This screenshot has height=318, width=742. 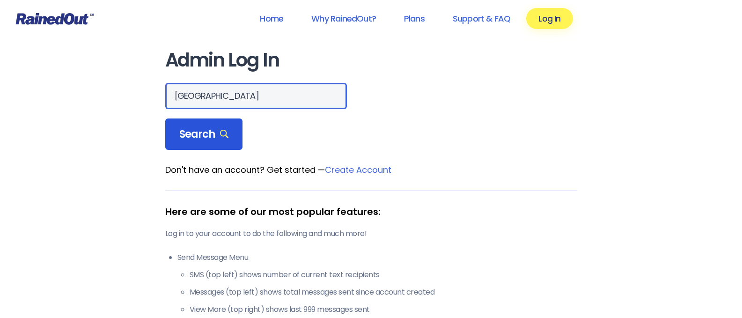 What do you see at coordinates (371, 60) in the screenshot?
I see `h1: Admin Log In` at bounding box center [371, 60].